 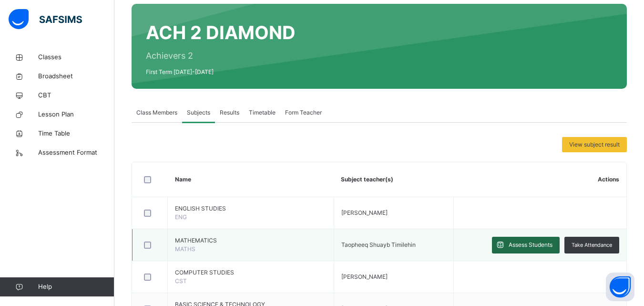 I want to click on button: Open asap, so click(x=620, y=287).